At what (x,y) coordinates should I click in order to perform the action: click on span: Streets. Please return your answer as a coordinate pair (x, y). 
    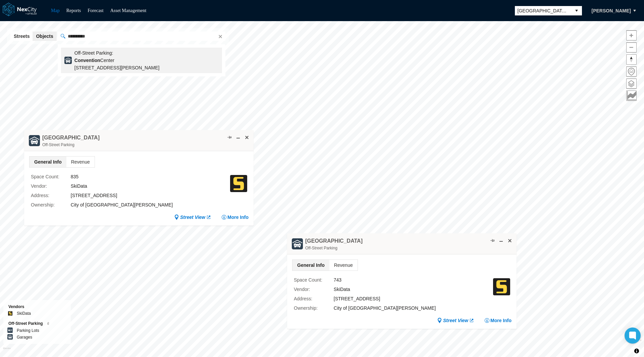
    Looking at the image, I should click on (21, 36).